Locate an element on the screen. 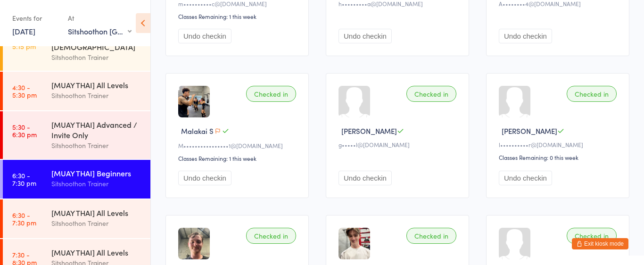  div: At is located at coordinates (100, 18).